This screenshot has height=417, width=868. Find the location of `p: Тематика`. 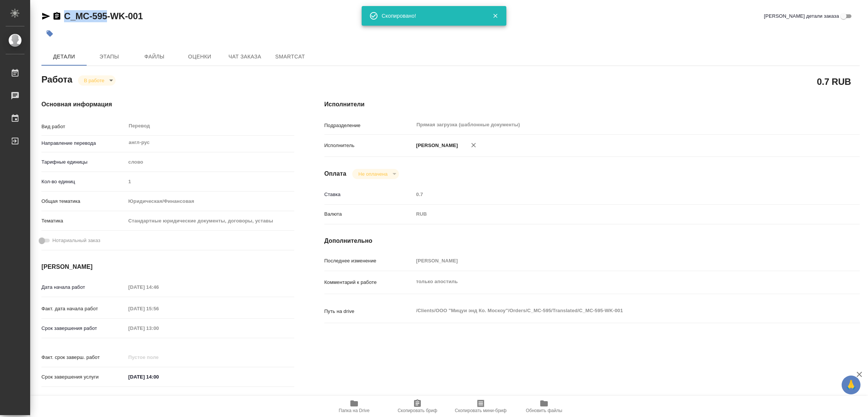

p: Тематика is located at coordinates (83, 221).